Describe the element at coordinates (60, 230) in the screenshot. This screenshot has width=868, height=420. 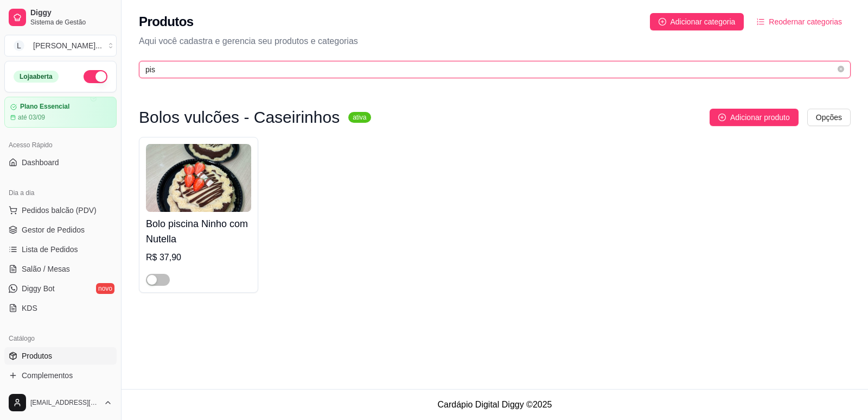
I see `a: Gestor de Pedidos` at that location.